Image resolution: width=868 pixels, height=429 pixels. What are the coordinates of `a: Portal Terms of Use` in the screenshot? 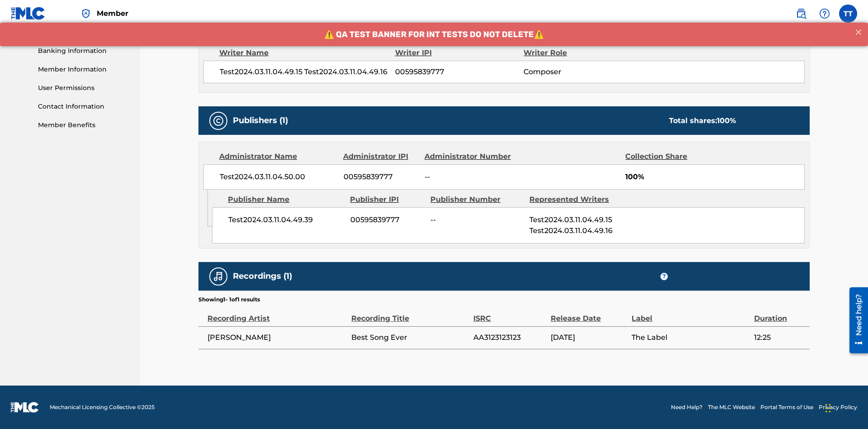 It's located at (787, 407).